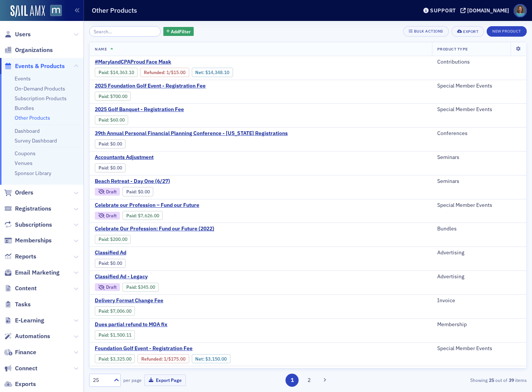  What do you see at coordinates (177, 62) in the screenshot?
I see `a: #MarylandCPAProud Face Mask` at bounding box center [177, 62].